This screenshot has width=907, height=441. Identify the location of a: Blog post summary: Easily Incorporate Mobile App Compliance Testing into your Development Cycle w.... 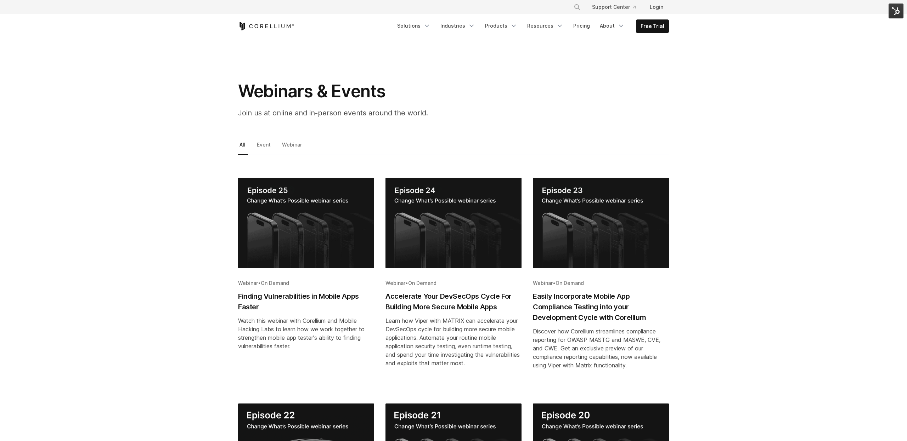
(601, 285).